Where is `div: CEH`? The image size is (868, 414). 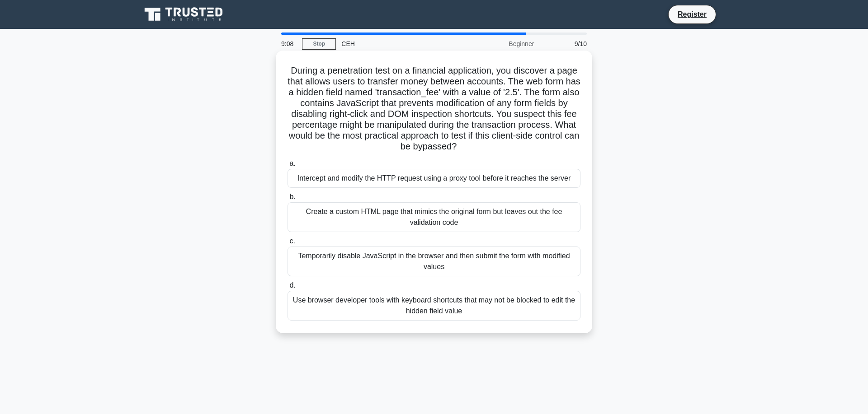 div: CEH is located at coordinates (398, 44).